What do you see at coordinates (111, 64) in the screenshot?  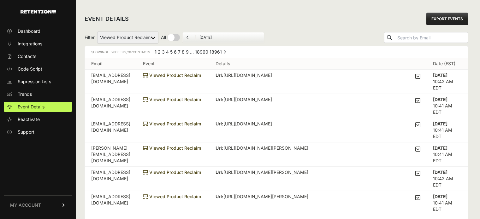 I see `th: Email` at bounding box center [111, 64].